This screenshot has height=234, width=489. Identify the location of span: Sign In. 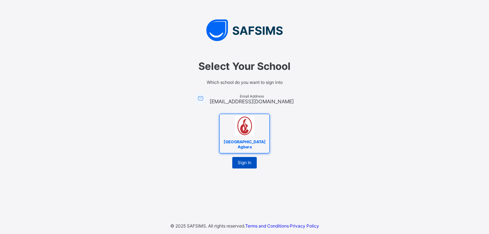
(244, 162).